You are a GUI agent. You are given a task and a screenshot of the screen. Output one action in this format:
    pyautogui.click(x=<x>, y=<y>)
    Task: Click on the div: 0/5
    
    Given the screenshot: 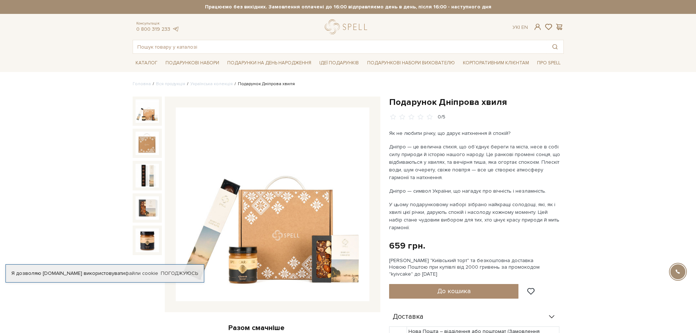 What is the action you would take?
    pyautogui.click(x=441, y=117)
    